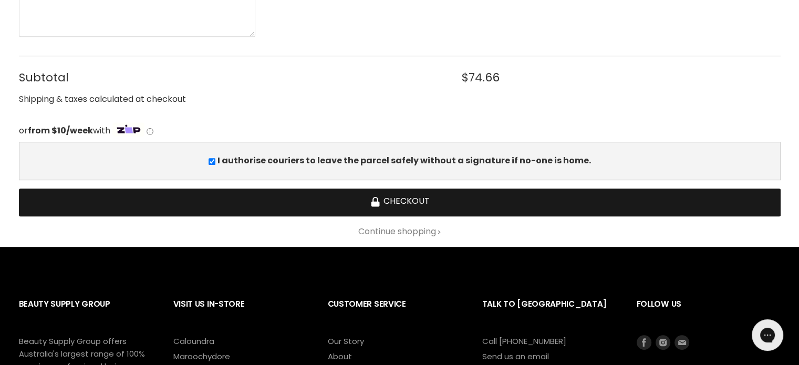 The height and width of the screenshot is (365, 799). What do you see at coordinates (404, 160) in the screenshot?
I see `b: I authorise couriers to leave the parcel safely without a signature if no-one is home.` at bounding box center [404, 160].